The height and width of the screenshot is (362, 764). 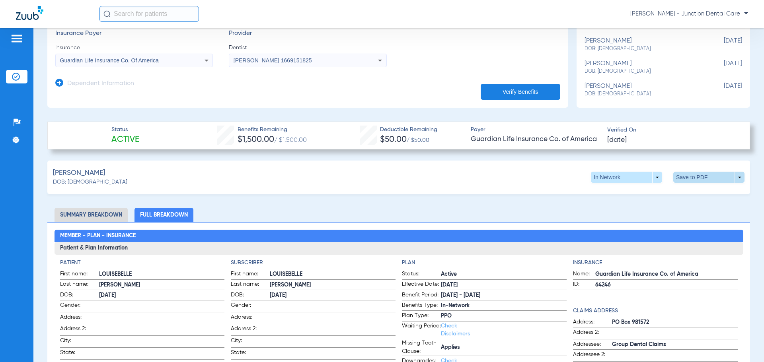 I want to click on span: Deductible Remaining, so click(x=408, y=130).